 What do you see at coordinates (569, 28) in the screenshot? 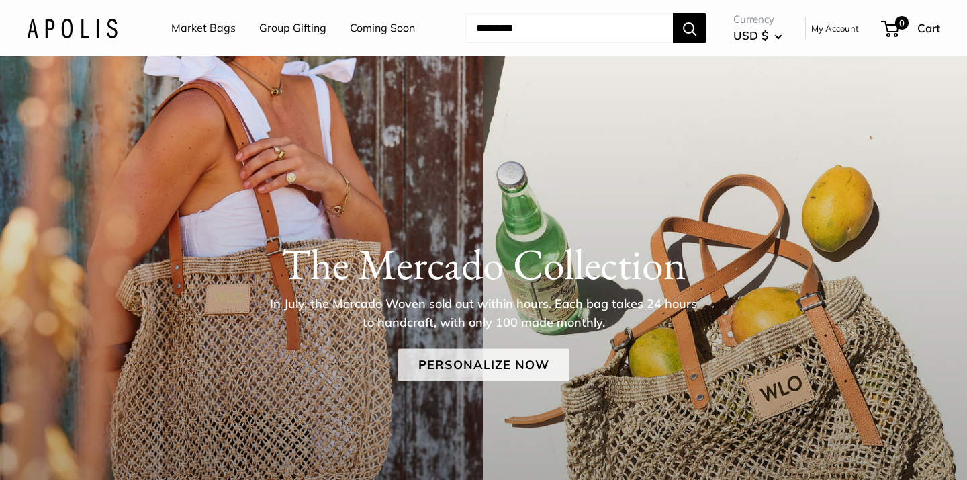
I see `input: Search...` at bounding box center [569, 28].